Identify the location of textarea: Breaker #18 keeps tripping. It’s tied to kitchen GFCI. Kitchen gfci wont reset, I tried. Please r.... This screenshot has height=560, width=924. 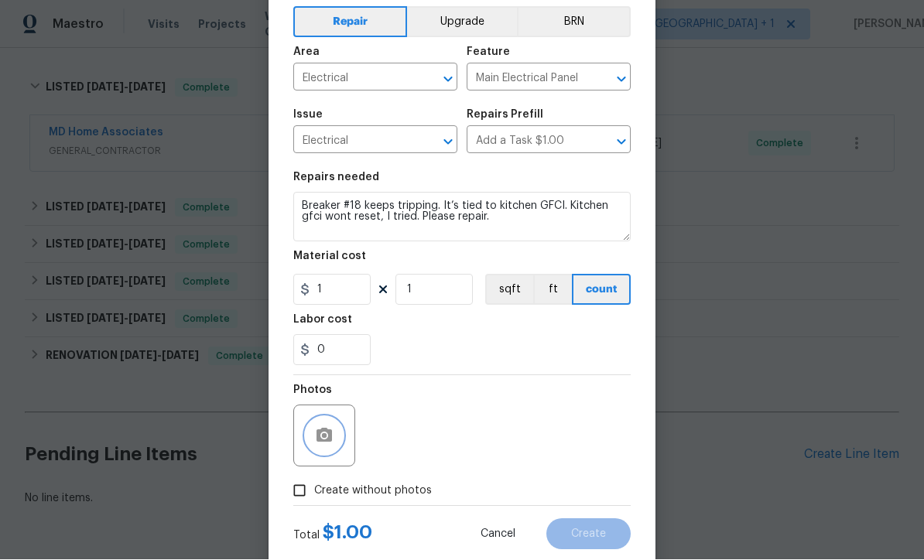
(462, 218).